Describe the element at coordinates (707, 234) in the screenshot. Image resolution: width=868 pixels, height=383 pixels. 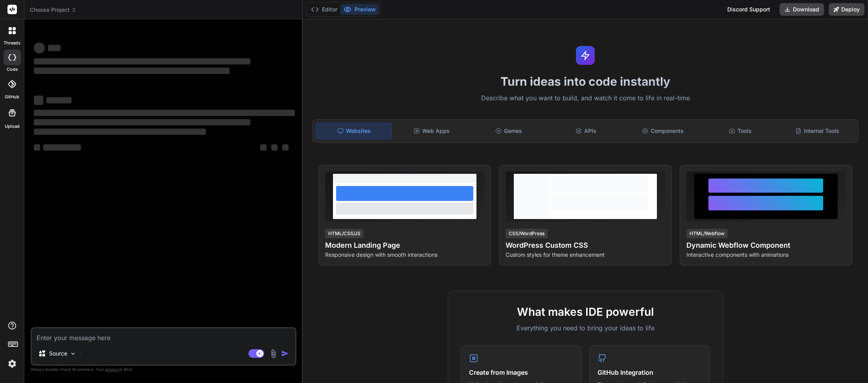
I see `div: HTML/Webflow` at that location.